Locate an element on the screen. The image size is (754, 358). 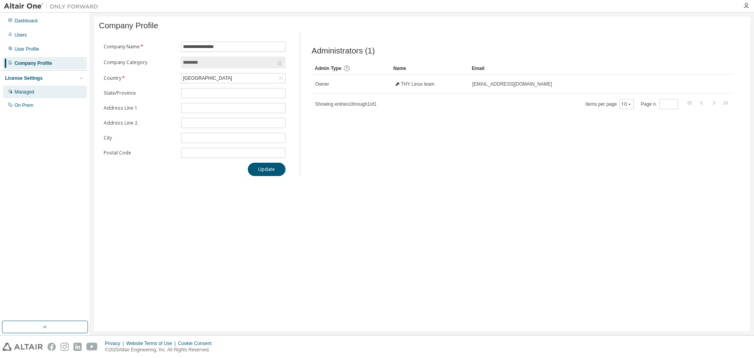
img: instagram.svg is located at coordinates (64, 346).